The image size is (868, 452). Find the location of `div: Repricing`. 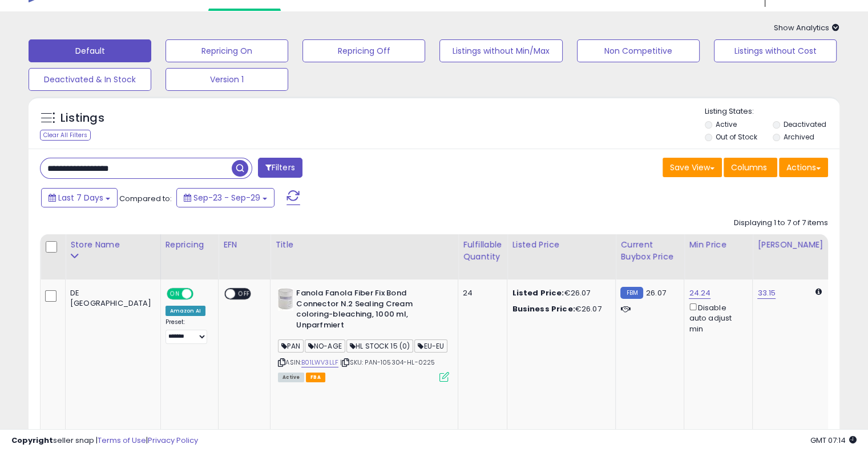

div: Repricing is located at coordinates (190, 245).